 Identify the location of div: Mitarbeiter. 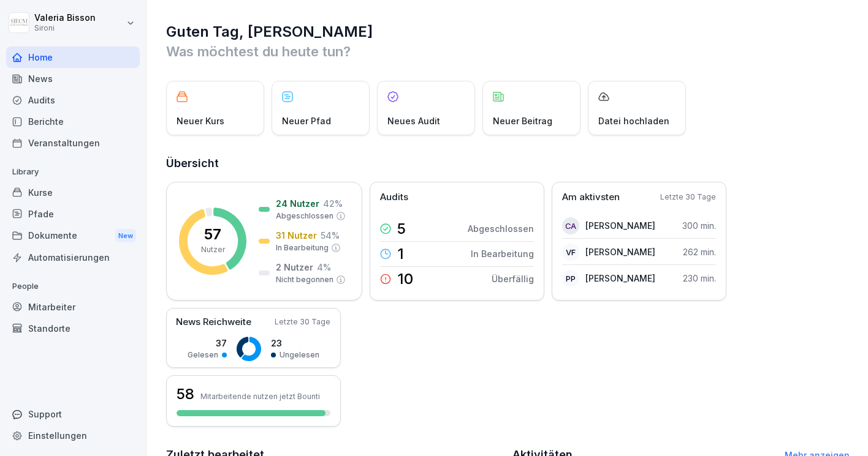
(73, 307).